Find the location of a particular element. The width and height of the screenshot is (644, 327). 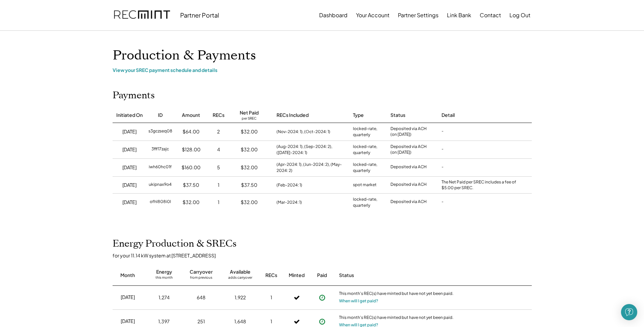

div: Available is located at coordinates (240, 272).